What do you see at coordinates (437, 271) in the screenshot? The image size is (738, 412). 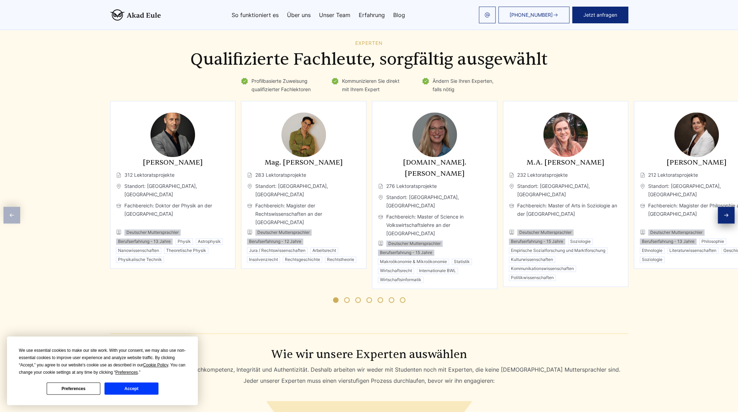 I see `li: Internationale BWL` at bounding box center [437, 271].